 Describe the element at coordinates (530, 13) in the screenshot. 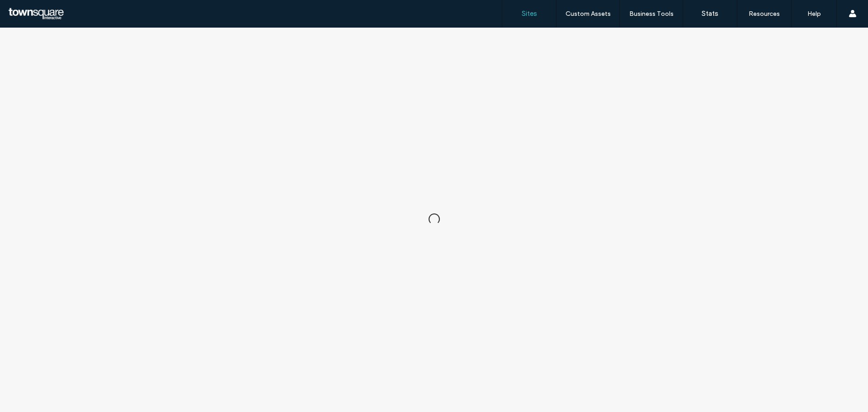

I see `label: Sites` at that location.